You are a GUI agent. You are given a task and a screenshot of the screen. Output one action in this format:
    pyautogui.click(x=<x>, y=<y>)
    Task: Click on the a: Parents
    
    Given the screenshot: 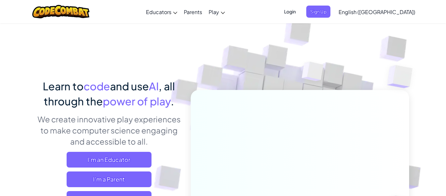 What is the action you would take?
    pyautogui.click(x=193, y=12)
    